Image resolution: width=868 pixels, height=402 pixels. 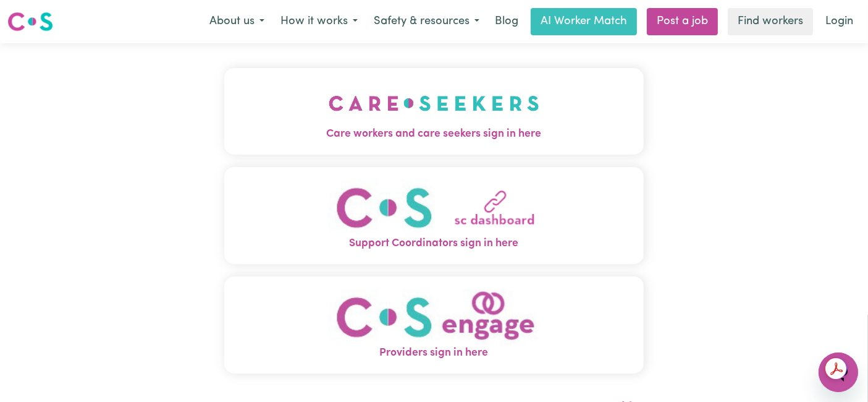 I want to click on button: Support Coordinators sign in here, so click(x=434, y=215).